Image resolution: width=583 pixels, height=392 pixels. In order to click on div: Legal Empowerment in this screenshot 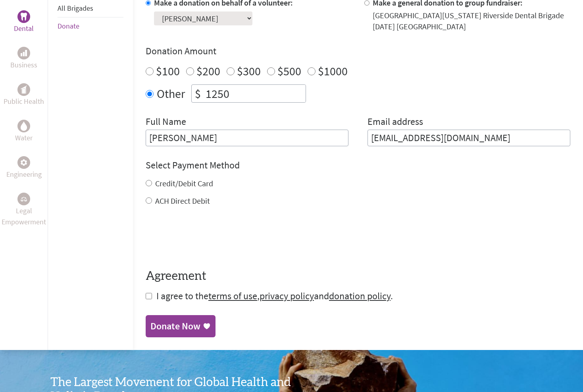, I will do `click(24, 199)`.